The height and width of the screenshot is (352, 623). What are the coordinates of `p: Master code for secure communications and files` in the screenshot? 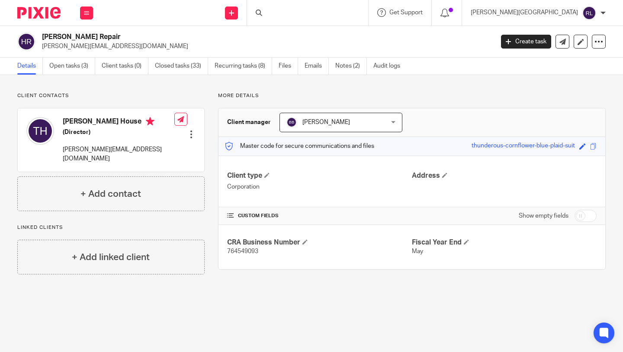 It's located at (300, 146).